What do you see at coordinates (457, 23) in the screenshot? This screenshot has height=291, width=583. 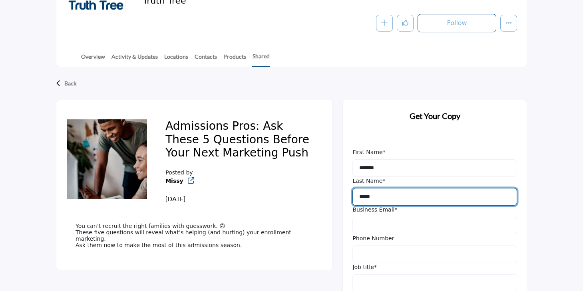 I see `button: Follow` at bounding box center [457, 23].